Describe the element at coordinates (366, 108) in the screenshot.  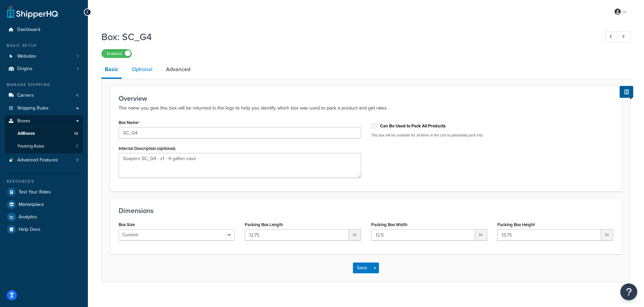
I see `p: The name you give this box will be returned in the logs to help you identify which box was used t...` at that location.